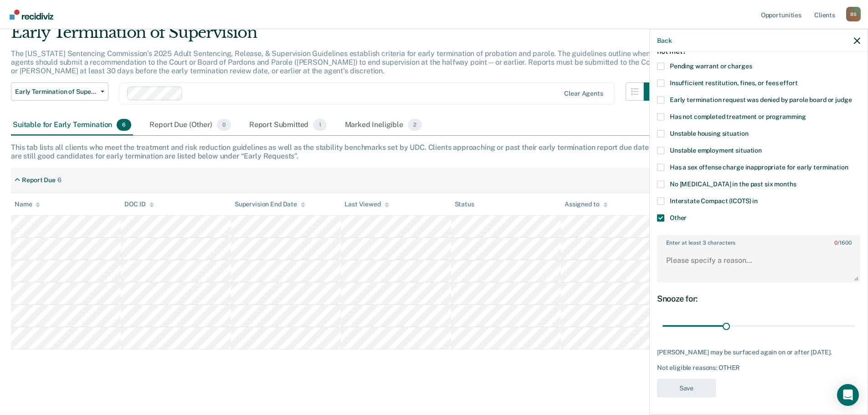 Image resolution: width=868 pixels, height=415 pixels. I want to click on div: Snooze for:, so click(758, 298).